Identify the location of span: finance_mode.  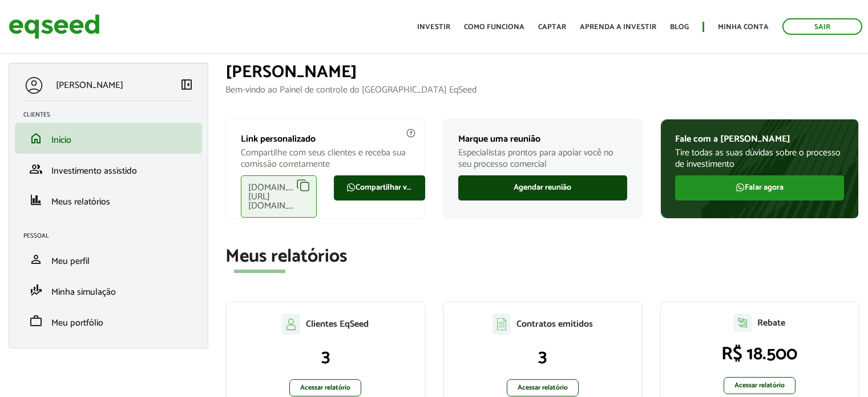
(36, 290).